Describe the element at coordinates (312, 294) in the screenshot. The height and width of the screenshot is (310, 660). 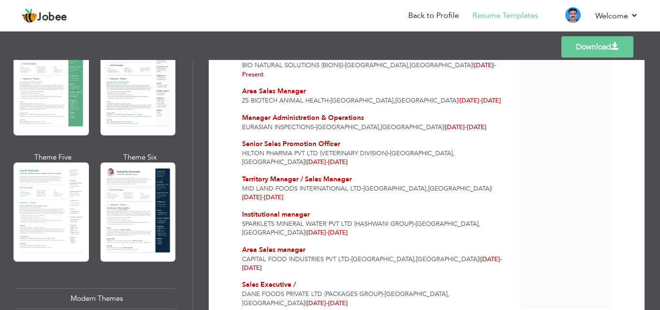
I see `span: Dane Foods Private Ltd (Packages Group)` at that location.